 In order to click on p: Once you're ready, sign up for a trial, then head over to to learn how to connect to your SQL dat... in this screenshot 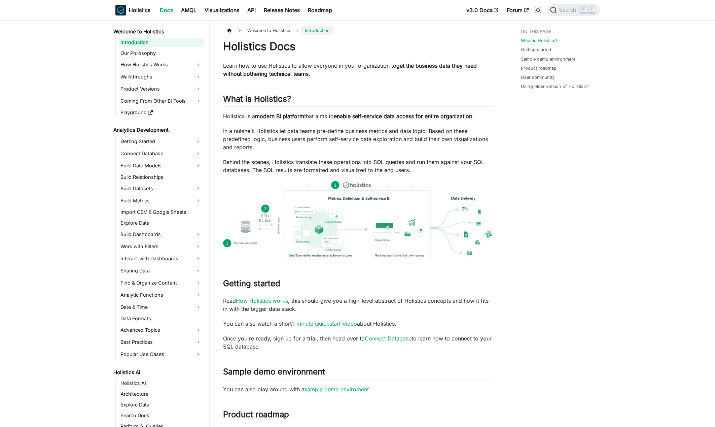, I will do `click(359, 342)`.